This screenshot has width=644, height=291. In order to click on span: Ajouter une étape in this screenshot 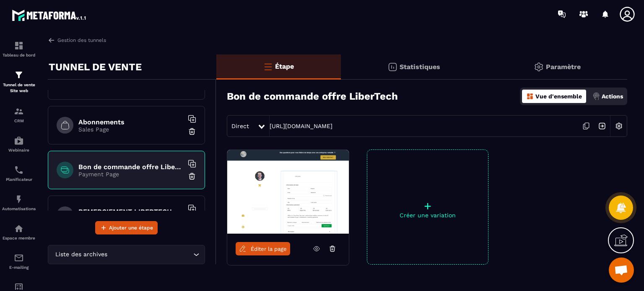, I will do `click(131, 227)`.